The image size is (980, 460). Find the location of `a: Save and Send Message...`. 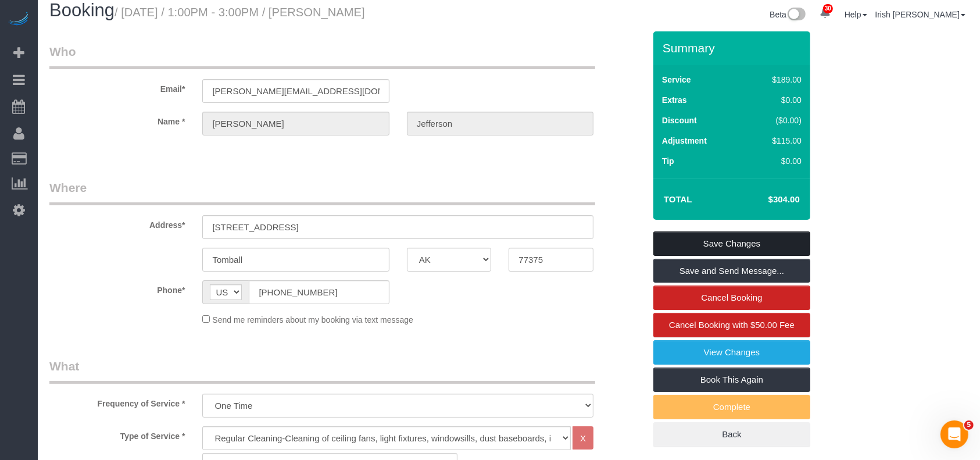

a: Save and Send Message... is located at coordinates (732, 271).